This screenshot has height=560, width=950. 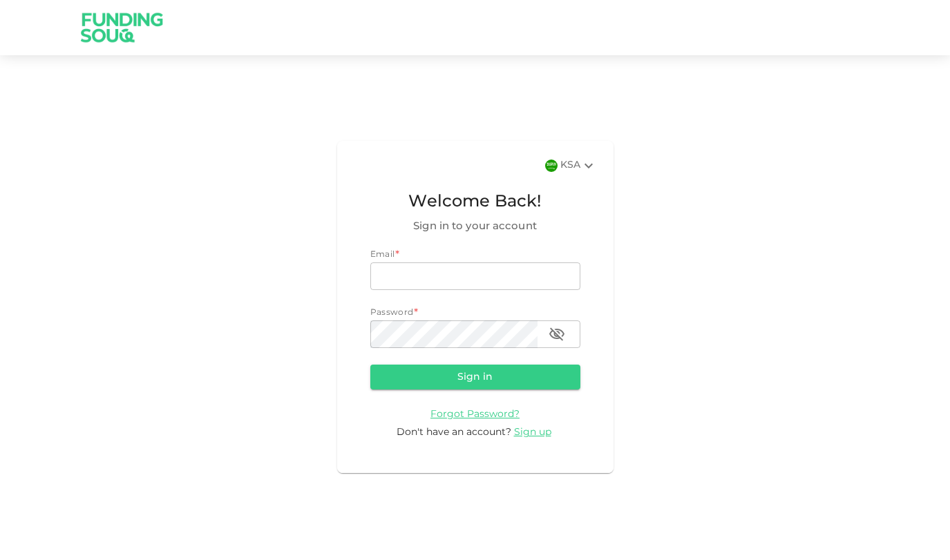 I want to click on span: Password, so click(x=391, y=312).